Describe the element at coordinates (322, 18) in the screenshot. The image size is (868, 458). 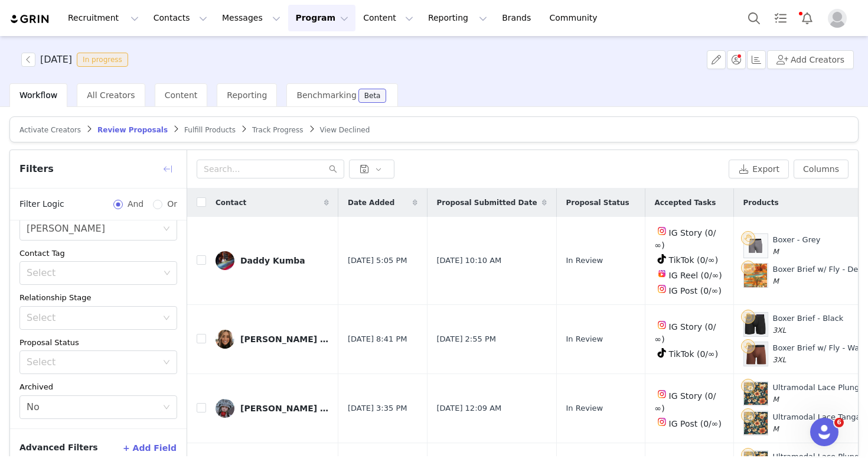
I see `button: Program` at that location.